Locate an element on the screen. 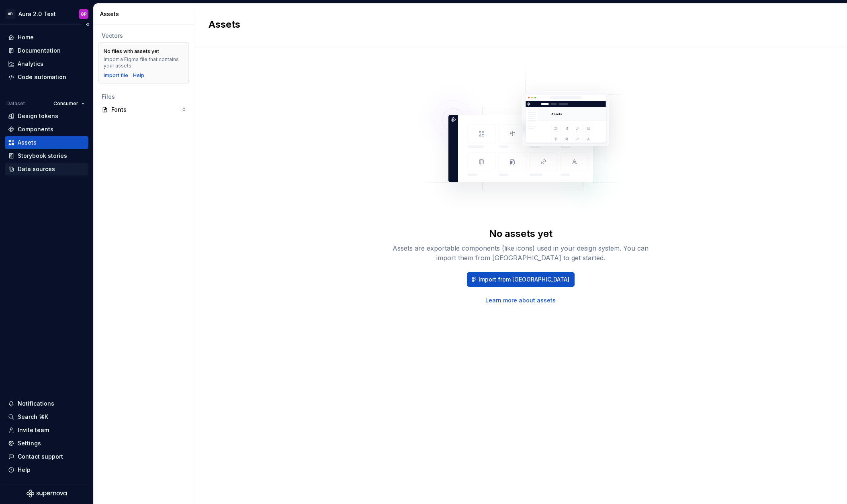  div: Invite team is located at coordinates (33, 430).